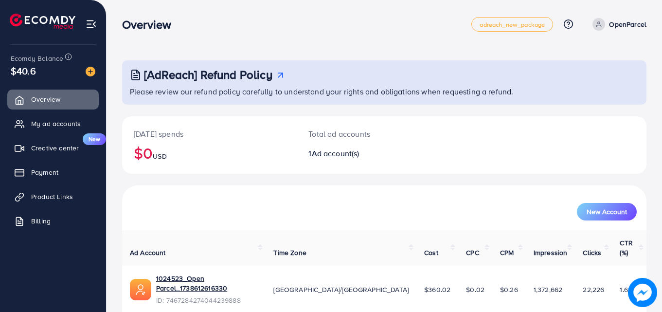 Image resolution: width=662 pixels, height=312 pixels. I want to click on span: Time Zone, so click(289, 253).